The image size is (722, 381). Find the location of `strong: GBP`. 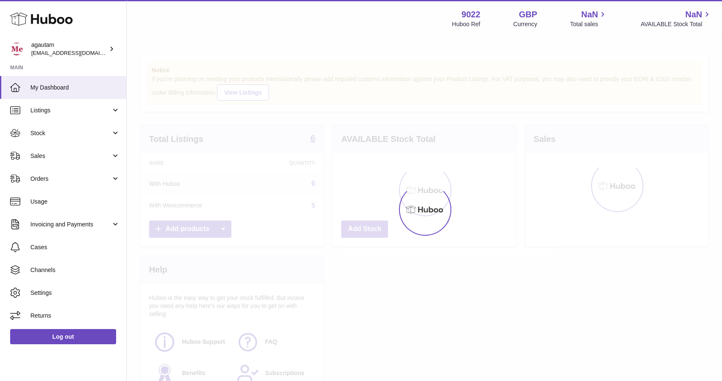

strong: GBP is located at coordinates (528, 14).